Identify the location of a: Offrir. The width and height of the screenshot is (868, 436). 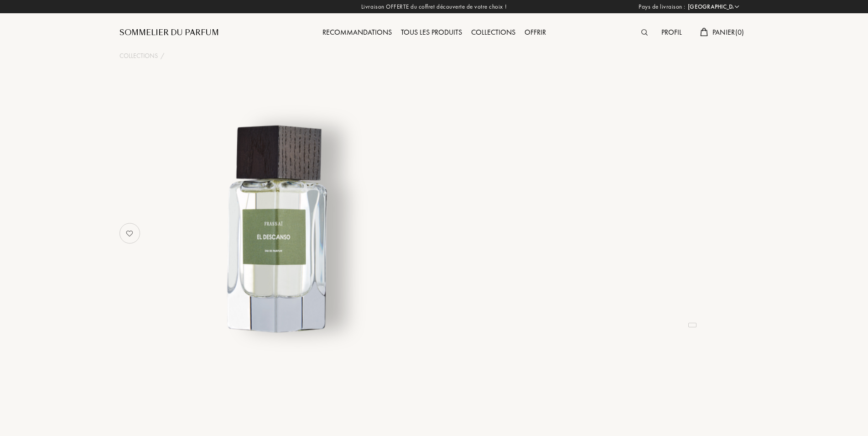
(535, 32).